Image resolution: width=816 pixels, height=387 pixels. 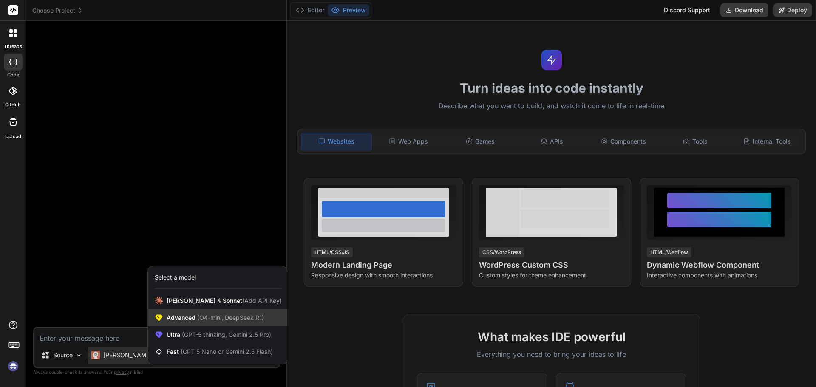 What do you see at coordinates (13, 105) in the screenshot?
I see `label: GitHub` at bounding box center [13, 105].